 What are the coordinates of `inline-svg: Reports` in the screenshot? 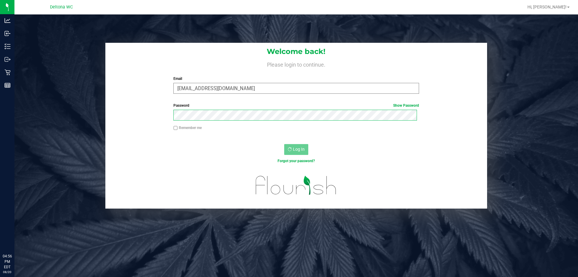 It's located at (8, 85).